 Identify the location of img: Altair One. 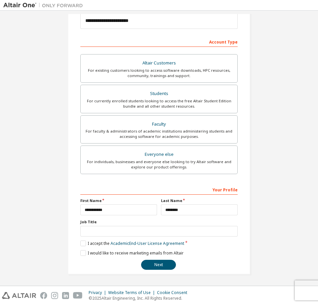
(45, 5).